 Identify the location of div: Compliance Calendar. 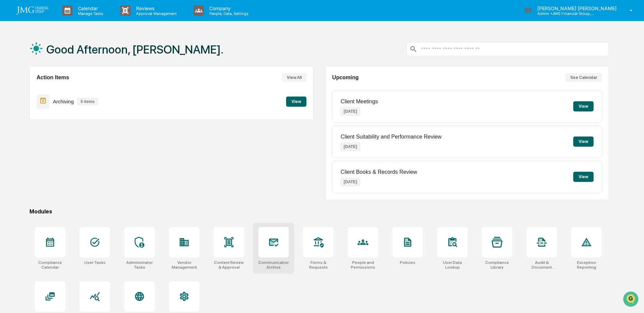
(50, 265).